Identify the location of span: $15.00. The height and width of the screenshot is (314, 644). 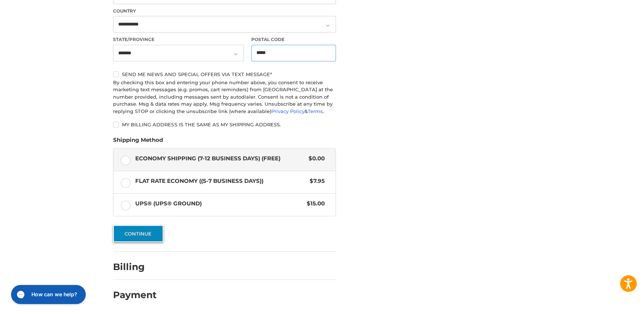
(313, 204).